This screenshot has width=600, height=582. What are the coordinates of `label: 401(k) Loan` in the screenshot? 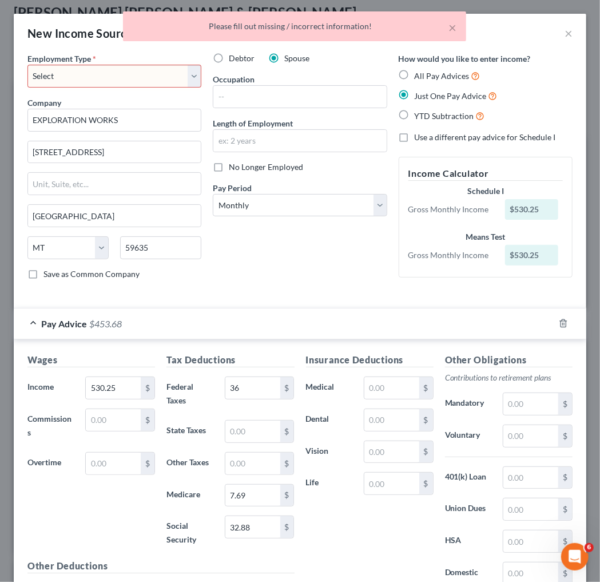 It's located at (468, 478).